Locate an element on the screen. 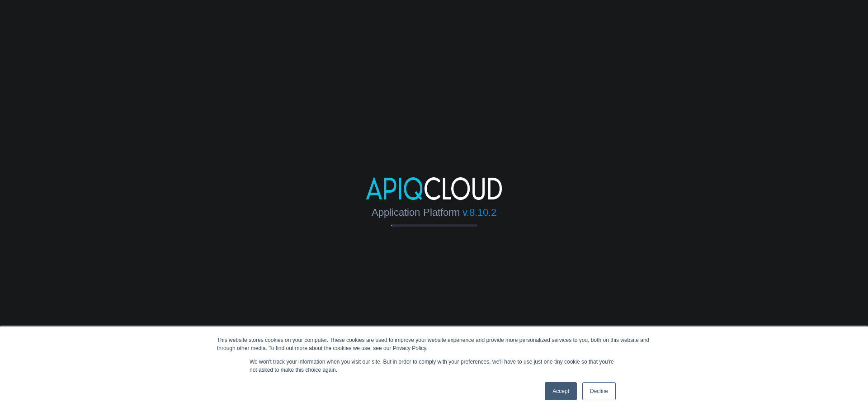 The width and height of the screenshot is (868, 412). a: Decline is located at coordinates (599, 391).